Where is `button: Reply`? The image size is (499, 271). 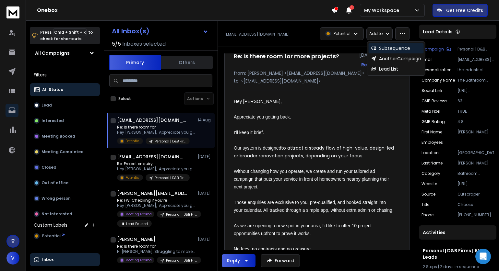 button: Reply is located at coordinates (368, 65).